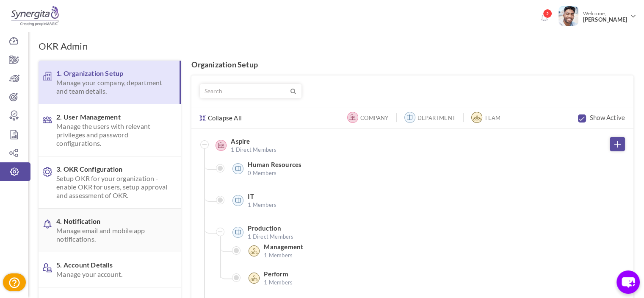 The width and height of the screenshot is (644, 298). Describe the element at coordinates (274, 165) in the screenshot. I see `label: Human Resources` at that location.